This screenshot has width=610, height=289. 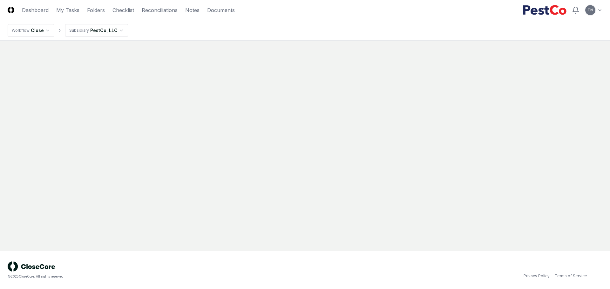 What do you see at coordinates (35, 10) in the screenshot?
I see `a: Dashboard` at bounding box center [35, 10].